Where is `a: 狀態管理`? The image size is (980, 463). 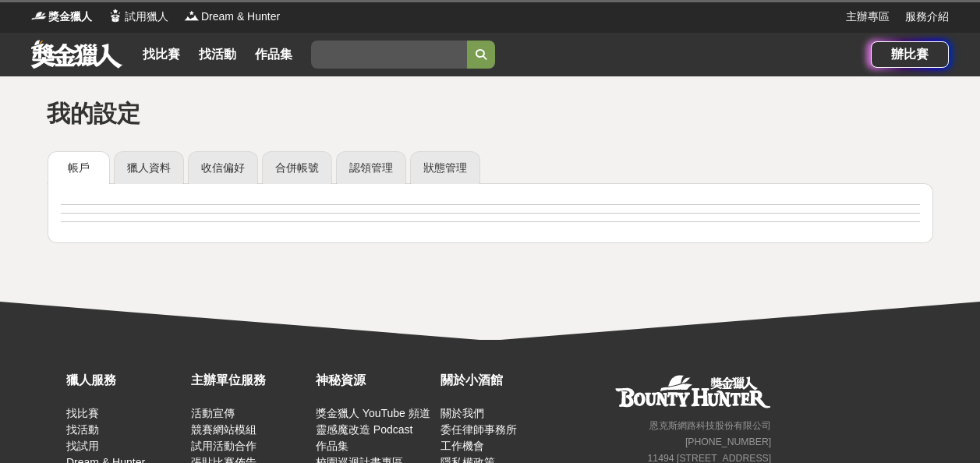
a: 狀態管理 is located at coordinates (445, 168).